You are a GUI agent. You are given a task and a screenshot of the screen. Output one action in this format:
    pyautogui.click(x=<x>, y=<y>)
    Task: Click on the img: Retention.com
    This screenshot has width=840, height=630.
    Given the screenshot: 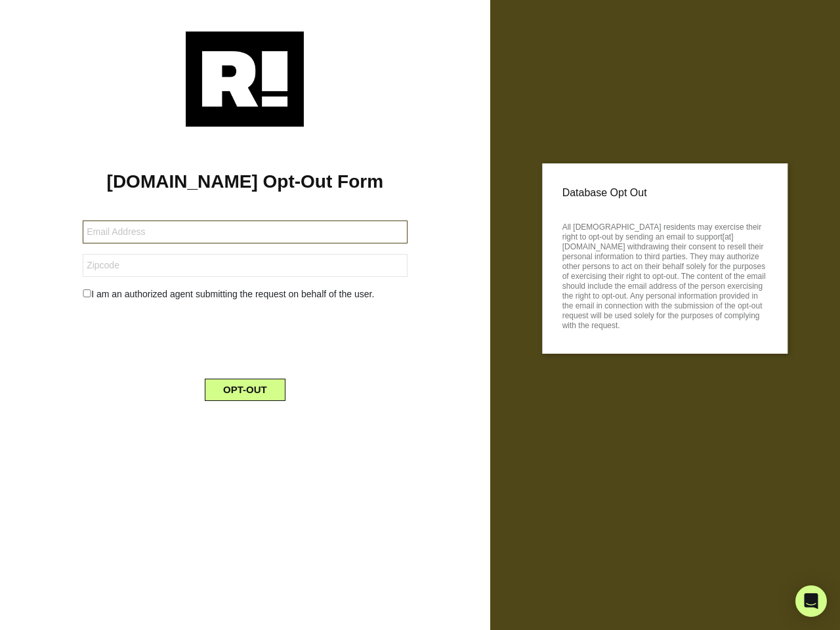 What is the action you would take?
    pyautogui.click(x=245, y=79)
    